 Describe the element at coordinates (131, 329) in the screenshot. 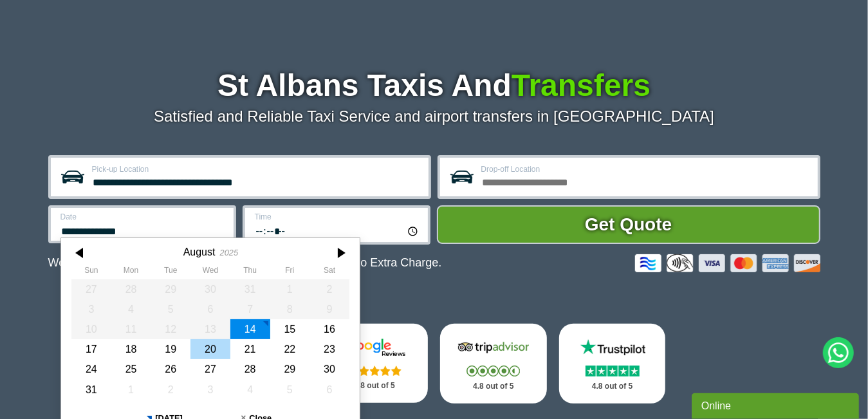

I see `div: 11 August 2025` at that location.